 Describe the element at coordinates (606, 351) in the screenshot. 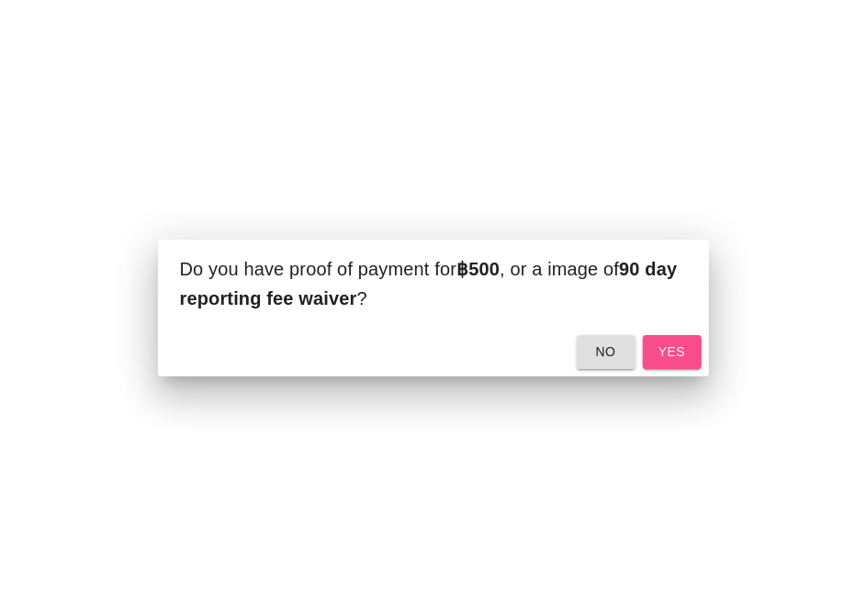

I see `button: no` at that location.